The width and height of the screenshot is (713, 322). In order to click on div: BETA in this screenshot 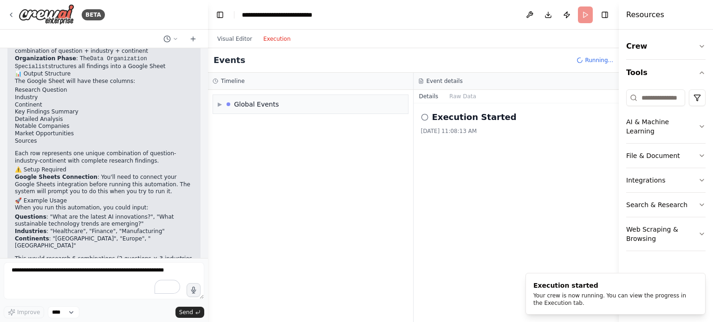, I will do `click(93, 15)`.